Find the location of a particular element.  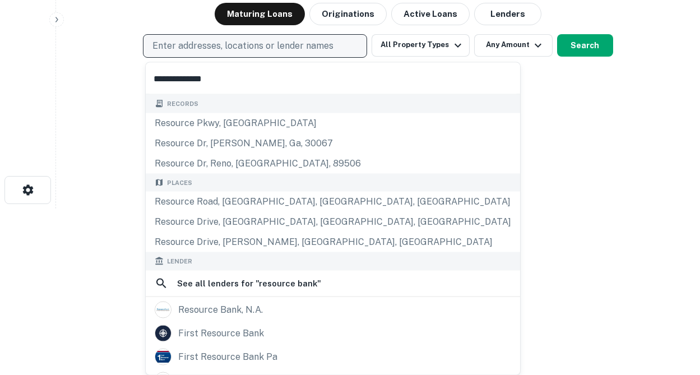

a: resource bank, n.a. is located at coordinates (333, 309).